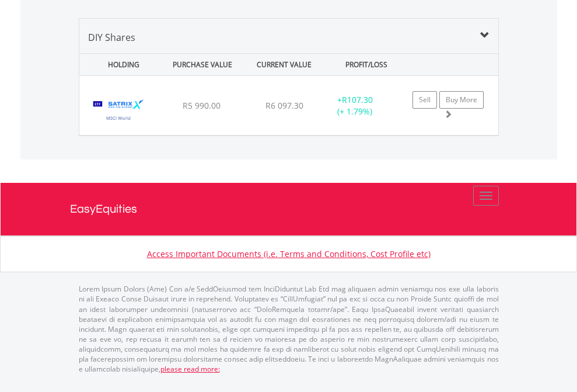 Image resolution: width=577 pixels, height=392 pixels. I want to click on div: PURCHASE VALUE, so click(202, 64).